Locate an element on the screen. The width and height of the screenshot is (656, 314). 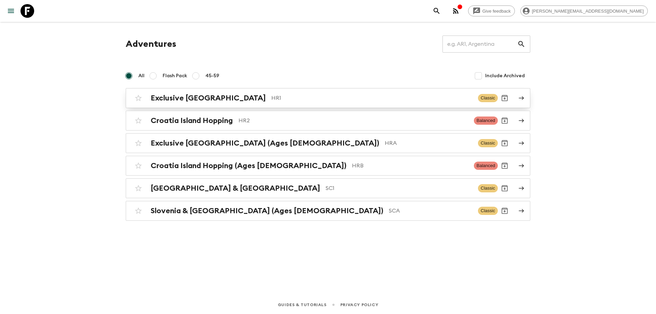
h2: Croatia Island Hopping is located at coordinates (192, 121).